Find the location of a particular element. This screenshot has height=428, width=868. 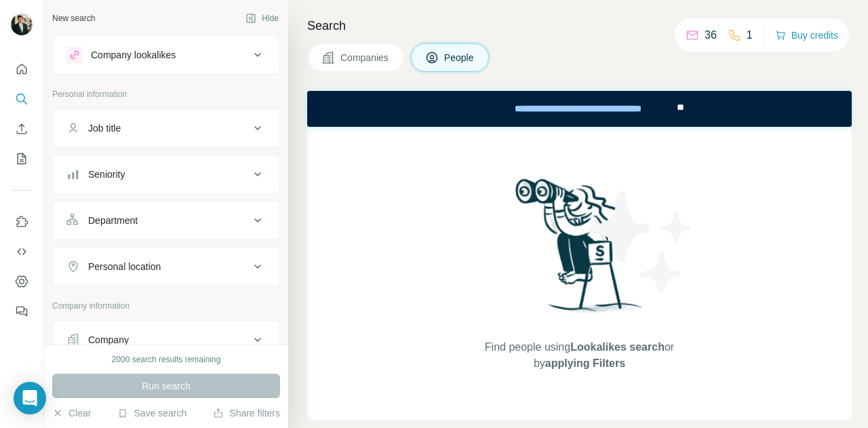

img: Surfe Illustration - Stars is located at coordinates (641, 242).